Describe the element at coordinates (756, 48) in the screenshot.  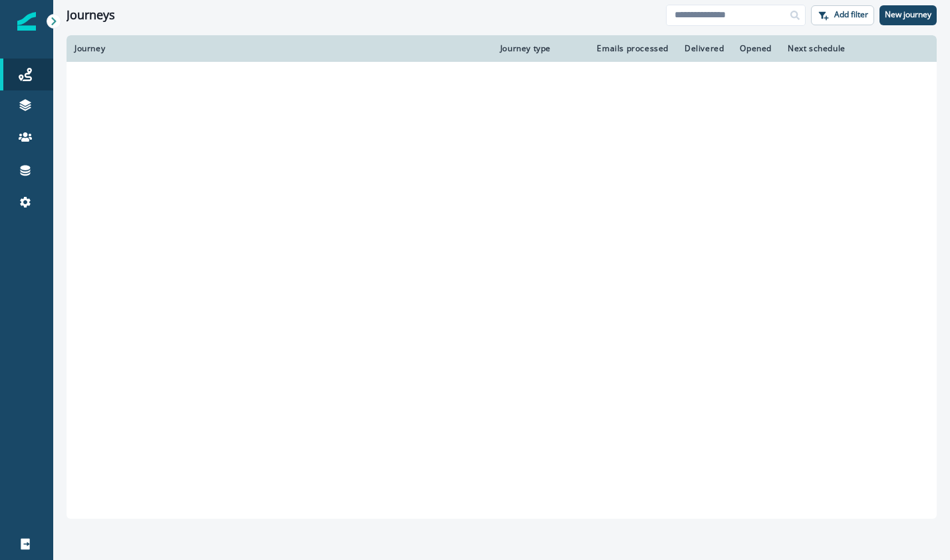
I see `div: Opened` at that location.